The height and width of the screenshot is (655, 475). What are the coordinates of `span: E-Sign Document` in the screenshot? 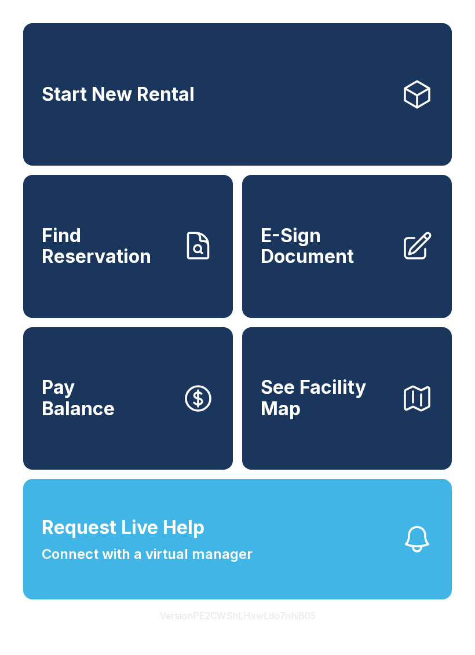 It's located at (326, 246).